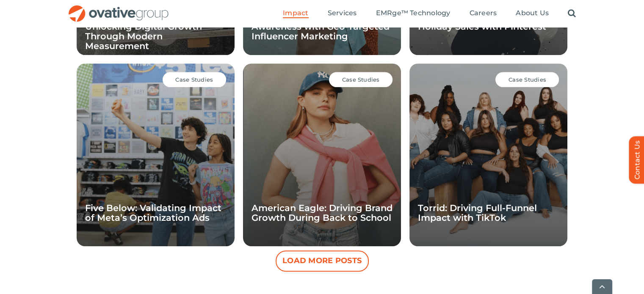 The image size is (644, 294). I want to click on span: Services, so click(342, 13).